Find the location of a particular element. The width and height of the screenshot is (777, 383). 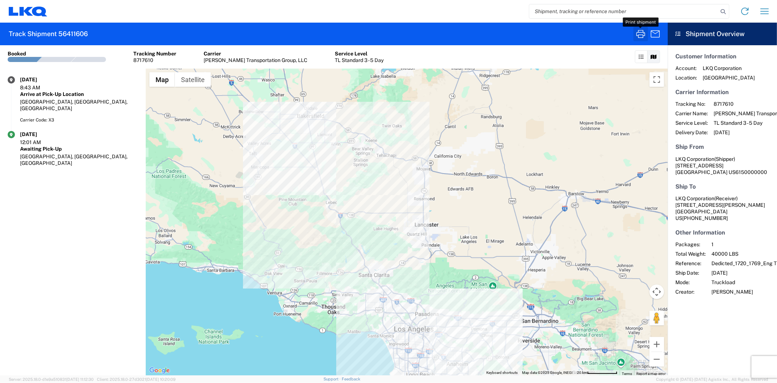

span: Mode: is located at coordinates (691, 282).